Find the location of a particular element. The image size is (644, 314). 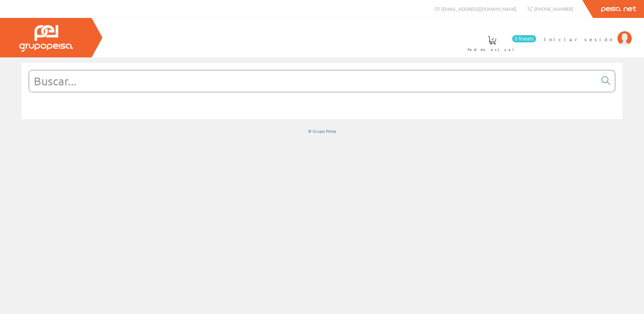

span: 0 línea/s is located at coordinates (524, 39).